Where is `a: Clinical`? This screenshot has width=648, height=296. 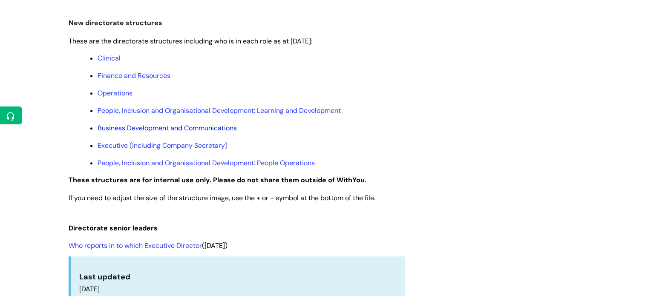
a: Clinical is located at coordinates (109, 58).